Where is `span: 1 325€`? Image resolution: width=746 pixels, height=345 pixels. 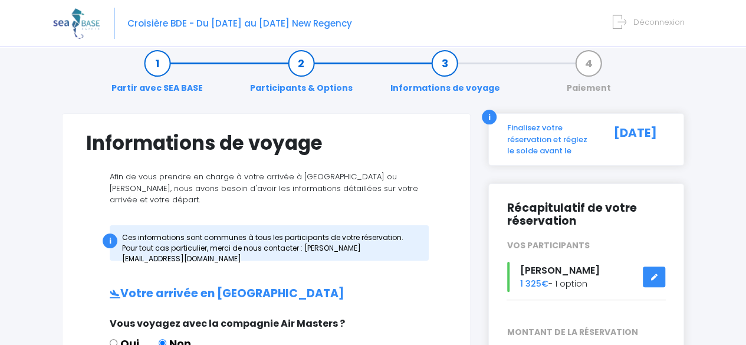 span: 1 325€ is located at coordinates (534, 284).